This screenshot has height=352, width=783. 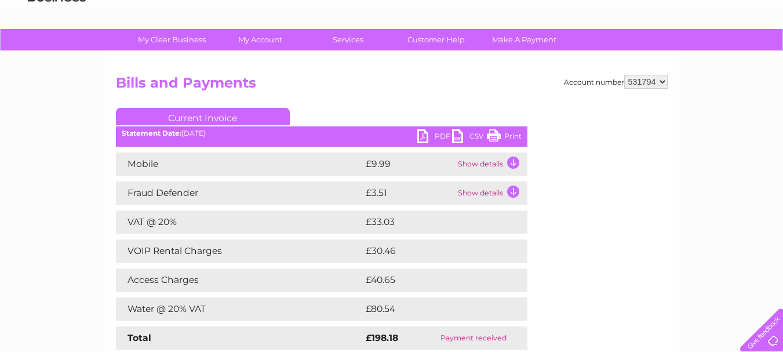 I want to click on a: Energy, so click(x=621, y=53).